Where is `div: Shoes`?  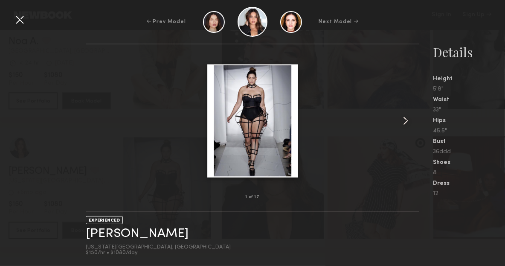 div: Shoes is located at coordinates (468, 162).